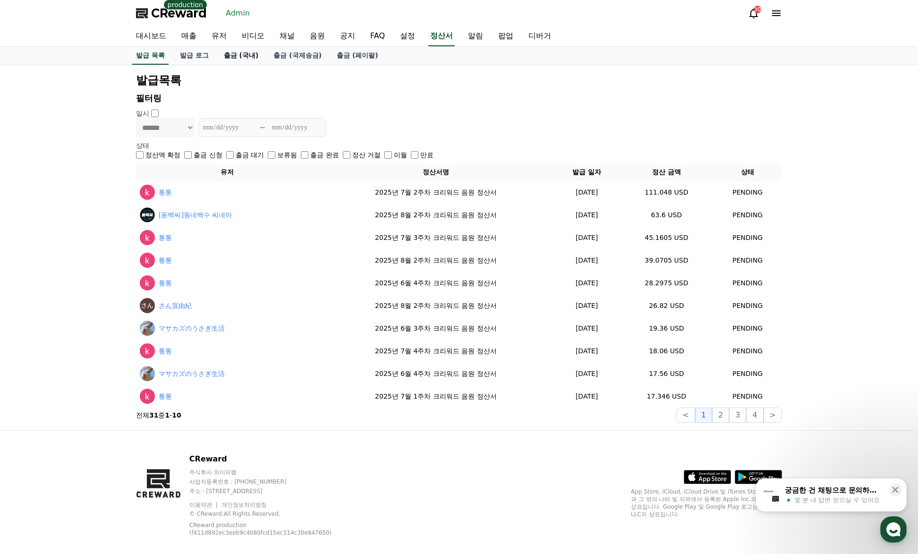 This screenshot has height=554, width=918. I want to click on p: 주식회사 와이피랩, so click(272, 472).